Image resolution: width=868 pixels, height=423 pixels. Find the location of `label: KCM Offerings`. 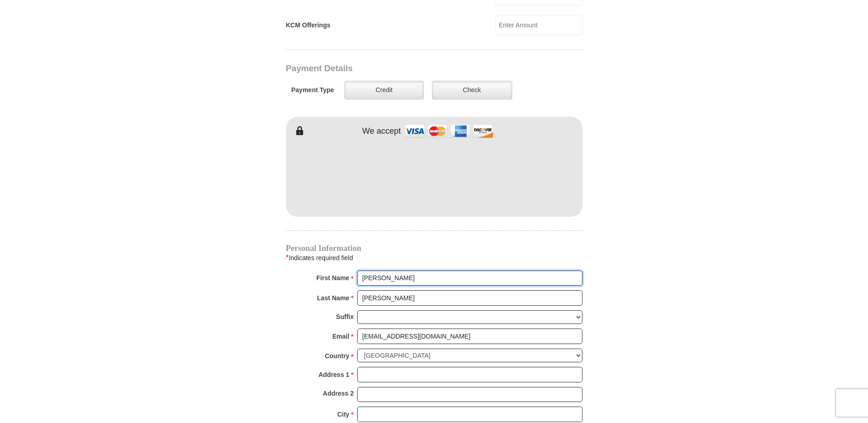

label: KCM Offerings is located at coordinates (308, 25).